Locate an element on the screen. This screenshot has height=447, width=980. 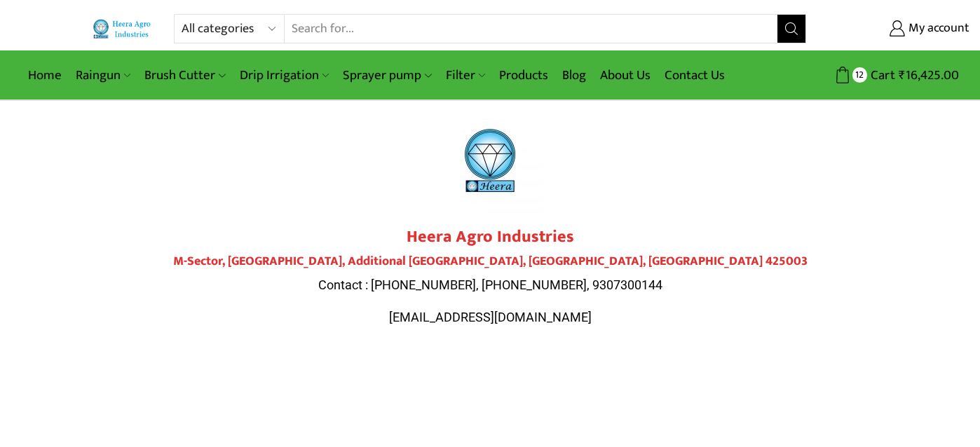
a: About Us is located at coordinates (625, 75).